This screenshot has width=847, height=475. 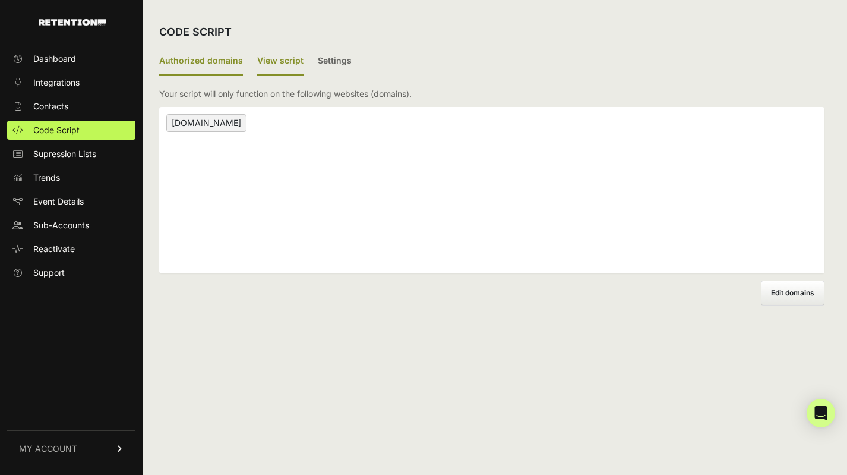 What do you see at coordinates (54, 249) in the screenshot?
I see `span: Reactivate` at bounding box center [54, 249].